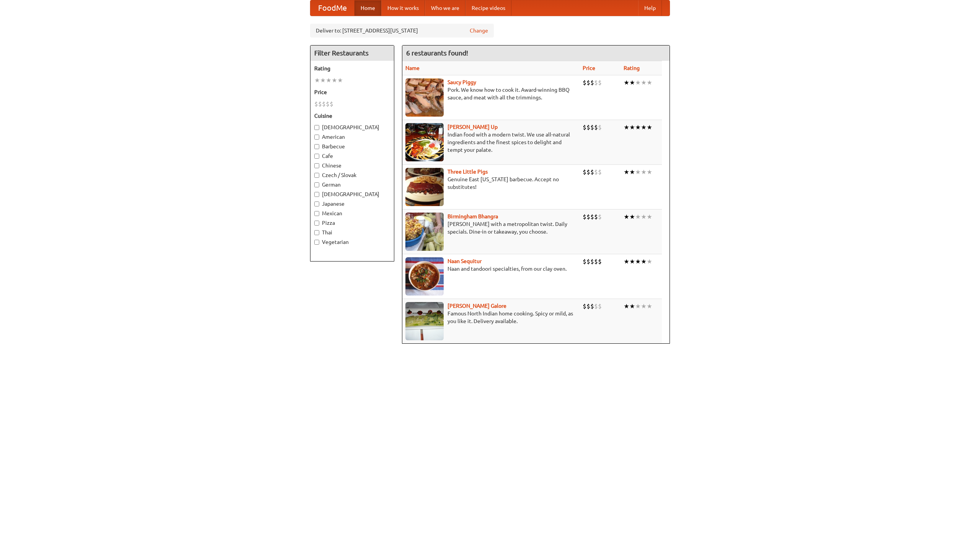 This screenshot has width=980, height=541. I want to click on p: Famous North Indian home cooking. Spicy or mild, as you like it. Delivery available., so click(491, 317).